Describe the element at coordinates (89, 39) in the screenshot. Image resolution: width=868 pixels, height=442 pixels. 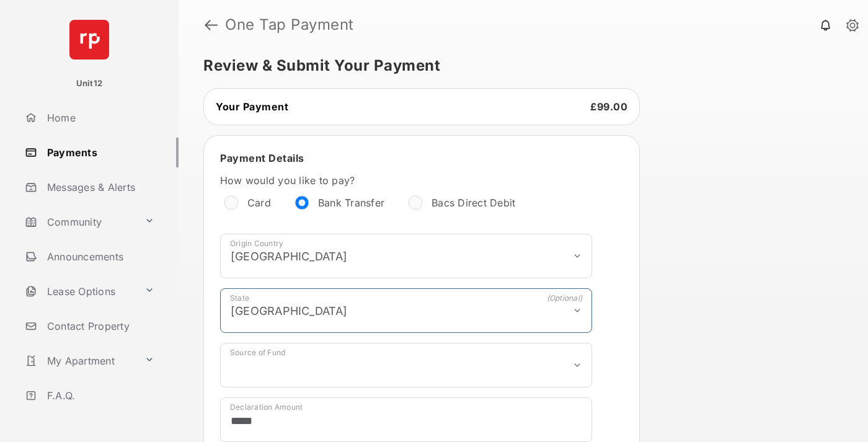
I see `img: svg+xml;base64,PHN2ZyB4bWxucz0iaHR0cDovL3d3dy53My5vcmcvMjAwMC9zdmciIHdpZHRoPSI2NCIgaGVpZ2h0PSI2NC...` at that location.